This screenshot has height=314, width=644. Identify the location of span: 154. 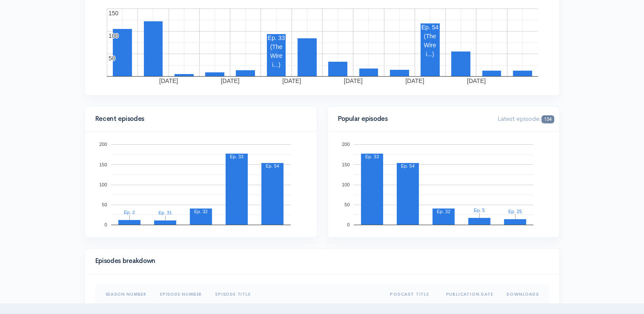
(547, 119).